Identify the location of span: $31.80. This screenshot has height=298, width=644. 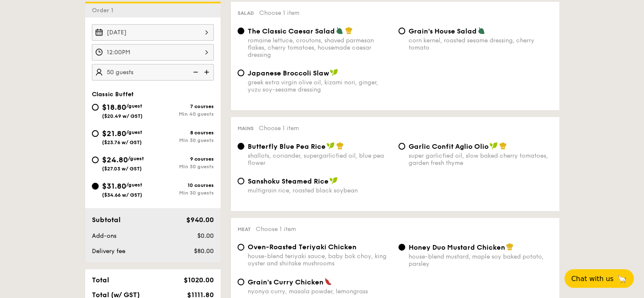
(114, 186).